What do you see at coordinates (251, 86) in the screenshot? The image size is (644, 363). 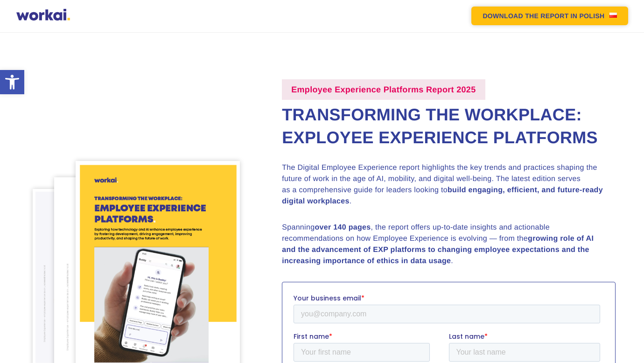 I see `a: Terms of Use` at bounding box center [251, 86].